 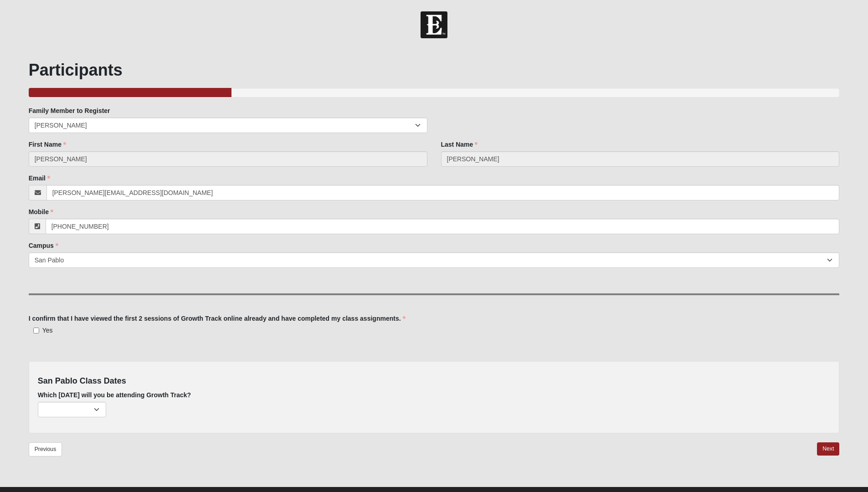 What do you see at coordinates (47, 144) in the screenshot?
I see `label: First Name` at bounding box center [47, 144].